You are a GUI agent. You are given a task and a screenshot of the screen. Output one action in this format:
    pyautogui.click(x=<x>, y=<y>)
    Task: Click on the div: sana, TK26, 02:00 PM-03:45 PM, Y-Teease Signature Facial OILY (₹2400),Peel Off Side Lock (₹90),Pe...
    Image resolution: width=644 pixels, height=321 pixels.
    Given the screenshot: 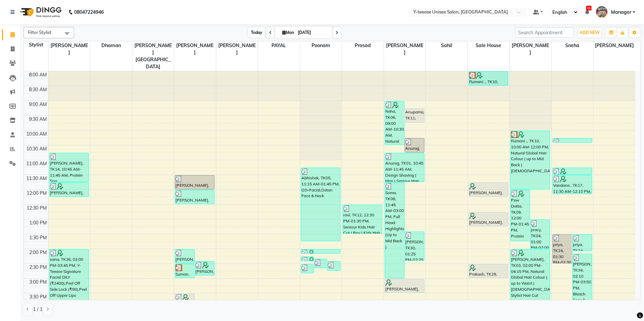 What is the action you would take?
    pyautogui.click(x=69, y=274)
    